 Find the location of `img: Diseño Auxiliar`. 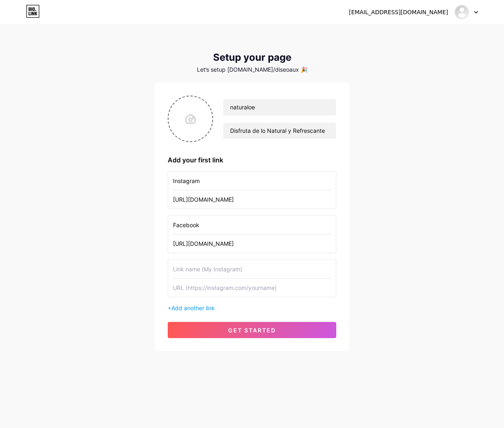

img: Diseño Auxiliar is located at coordinates (462, 12).